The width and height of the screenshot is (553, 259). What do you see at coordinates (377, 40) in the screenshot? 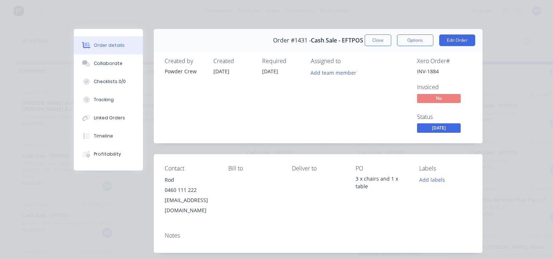
I see `button: Close` at bounding box center [377, 40].